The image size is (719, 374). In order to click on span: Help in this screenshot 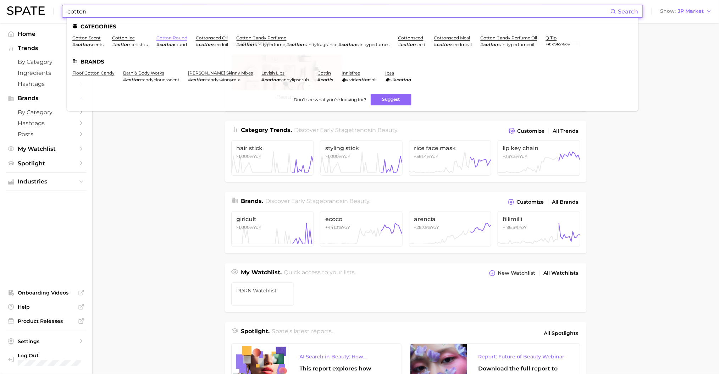, I will do `click(46, 307)`.